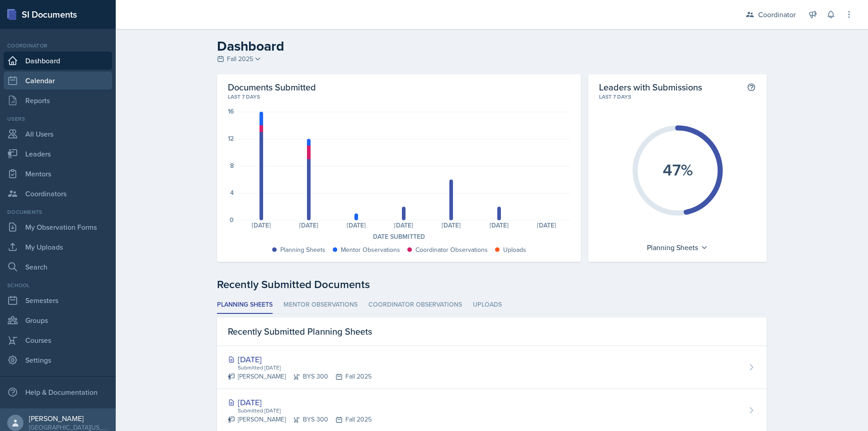 The width and height of the screenshot is (868, 431). I want to click on a: Reports, so click(58, 101).